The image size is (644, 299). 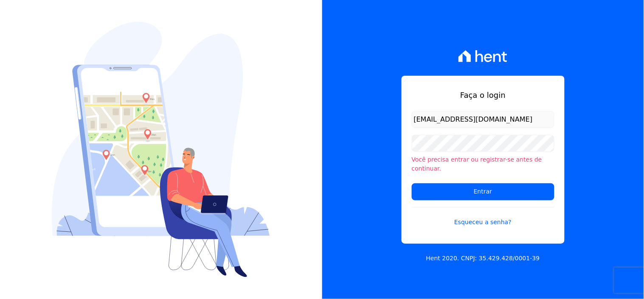 I want to click on a: Esqueceu a senha?, so click(x=483, y=217).